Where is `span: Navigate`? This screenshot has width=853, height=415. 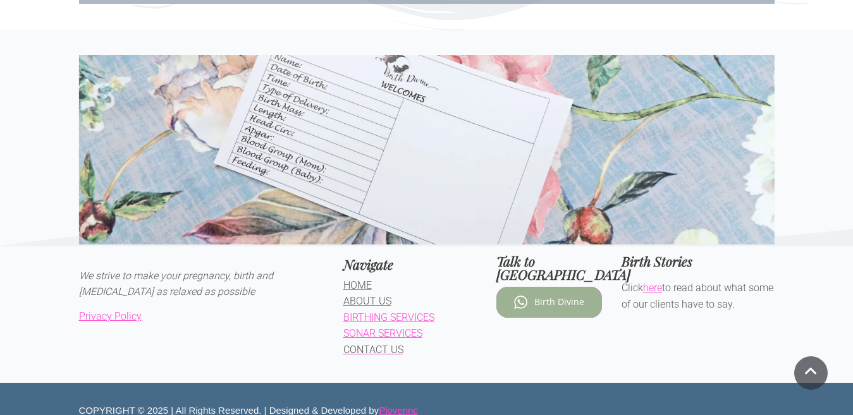
span: Navigate is located at coordinates (368, 264).